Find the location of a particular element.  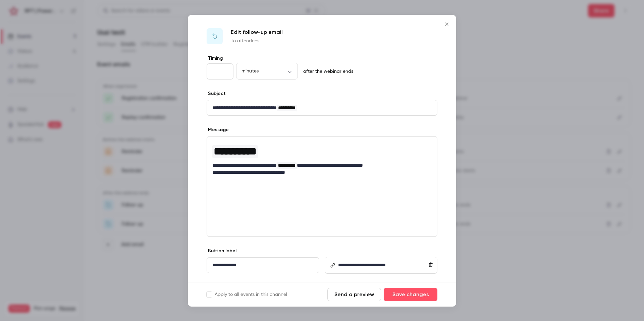

label: Timing is located at coordinates (322, 58).